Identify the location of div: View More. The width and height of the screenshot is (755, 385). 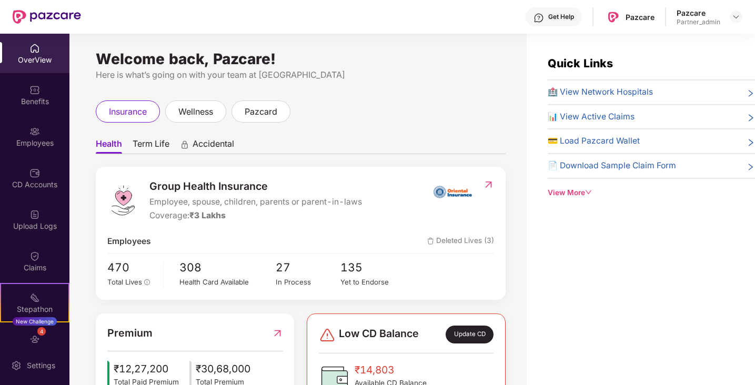
(652, 193).